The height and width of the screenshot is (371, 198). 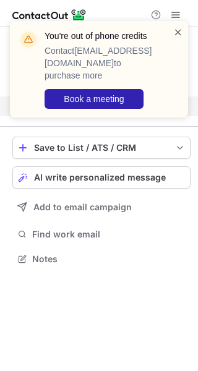 I want to click on button: Find work email, so click(x=101, y=234).